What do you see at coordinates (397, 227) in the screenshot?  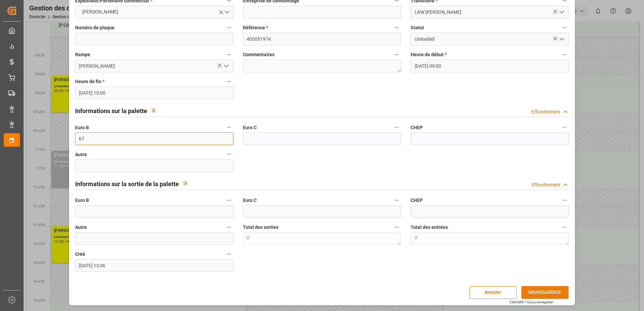 I see `button: Total des sorties` at bounding box center [397, 227].